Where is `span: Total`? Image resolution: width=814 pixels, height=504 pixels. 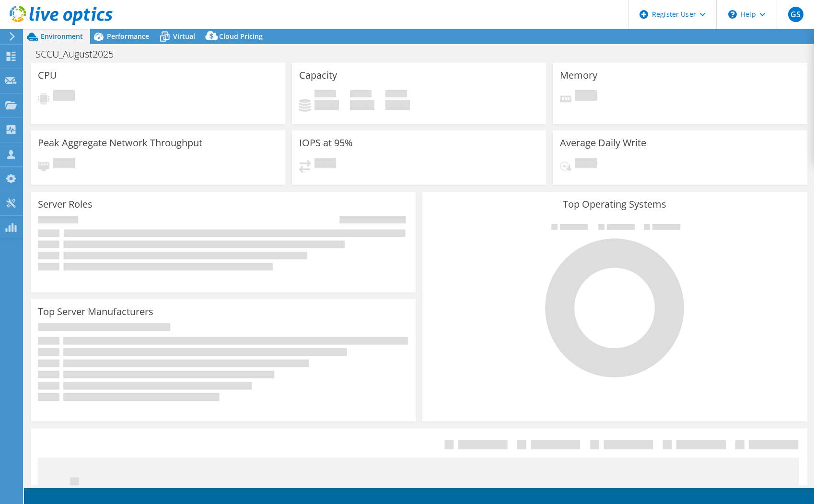 span: Total is located at coordinates (396, 95).